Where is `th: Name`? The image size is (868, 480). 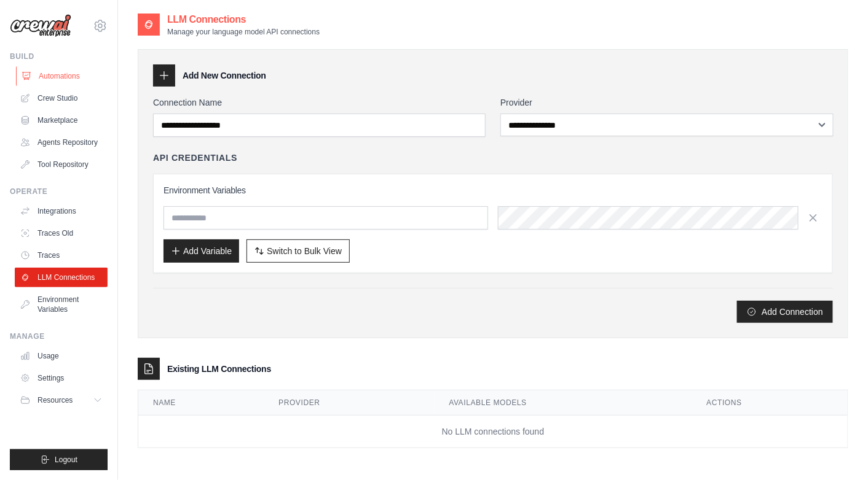 th: Name is located at coordinates (201, 403).